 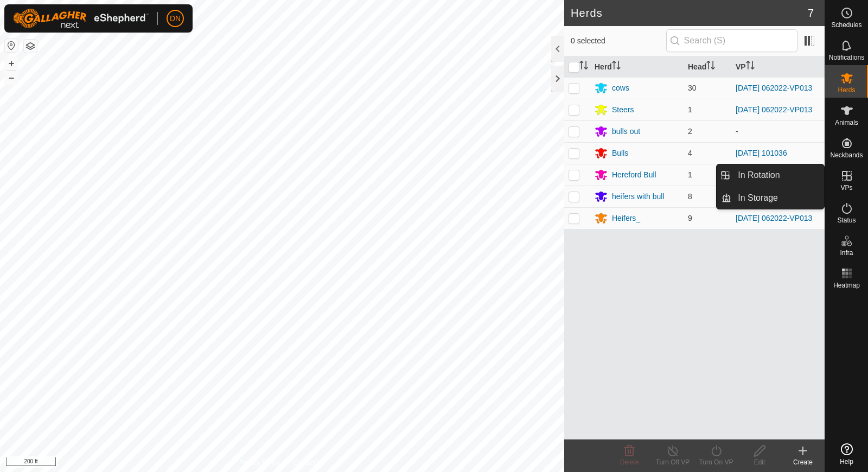 What do you see at coordinates (708, 67) in the screenshot?
I see `th: Head` at bounding box center [708, 67].